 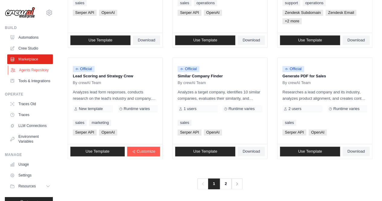 I want to click on p: Generate PDF for Sales, so click(x=325, y=76).